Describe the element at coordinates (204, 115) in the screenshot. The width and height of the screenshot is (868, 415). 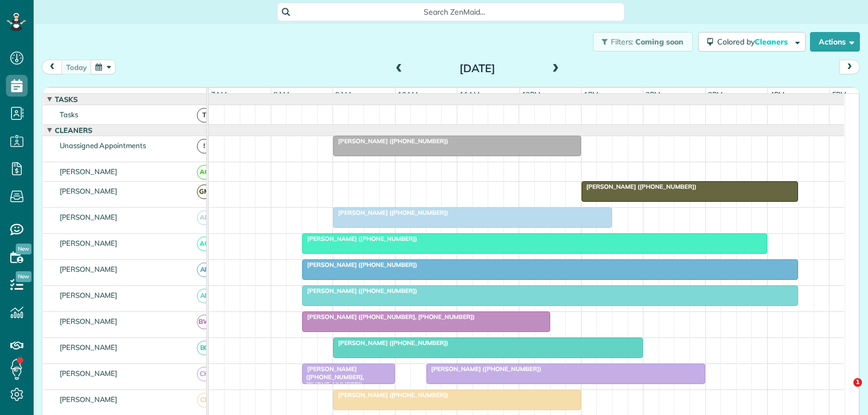
I see `span: T` at that location.